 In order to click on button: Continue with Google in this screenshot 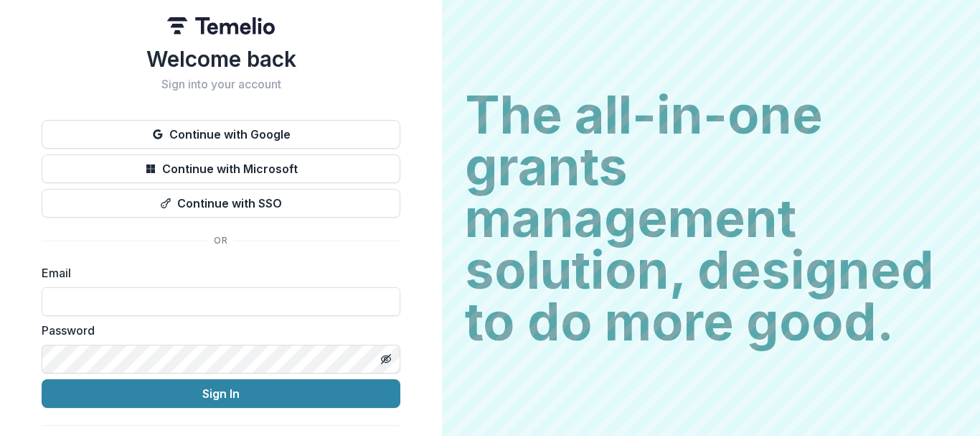, I will do `click(220, 134)`.